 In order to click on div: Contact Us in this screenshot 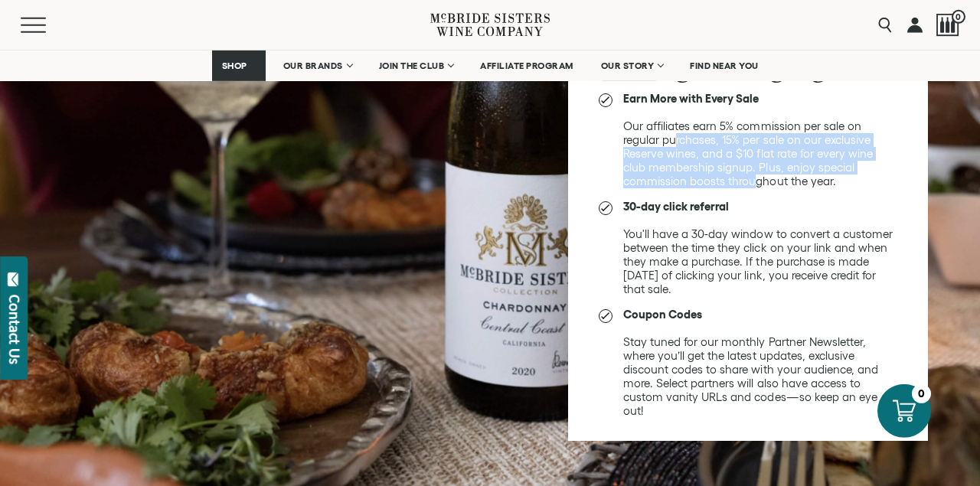, I will do `click(14, 329)`.